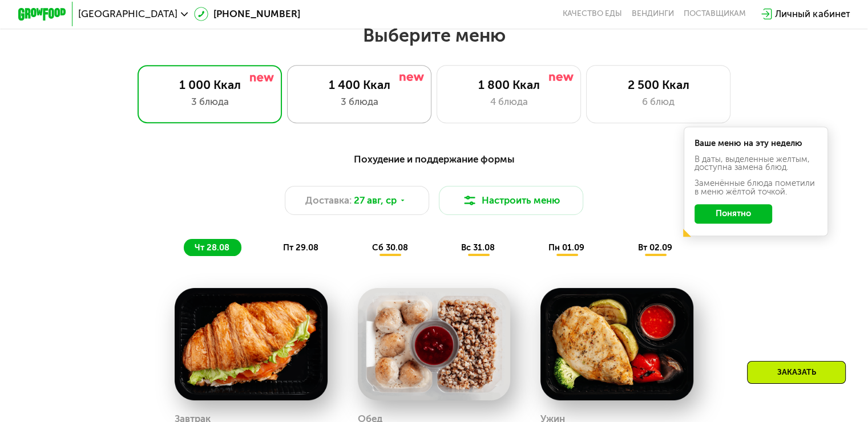  What do you see at coordinates (511, 201) in the screenshot?
I see `button: Настроить меню` at bounding box center [511, 201].